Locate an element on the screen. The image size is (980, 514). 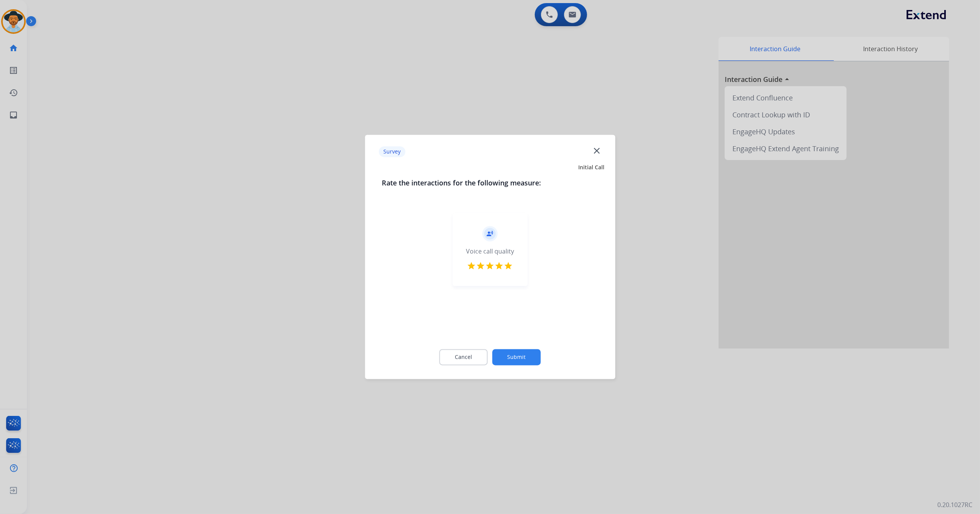
span: Initial Call is located at coordinates (591, 168).